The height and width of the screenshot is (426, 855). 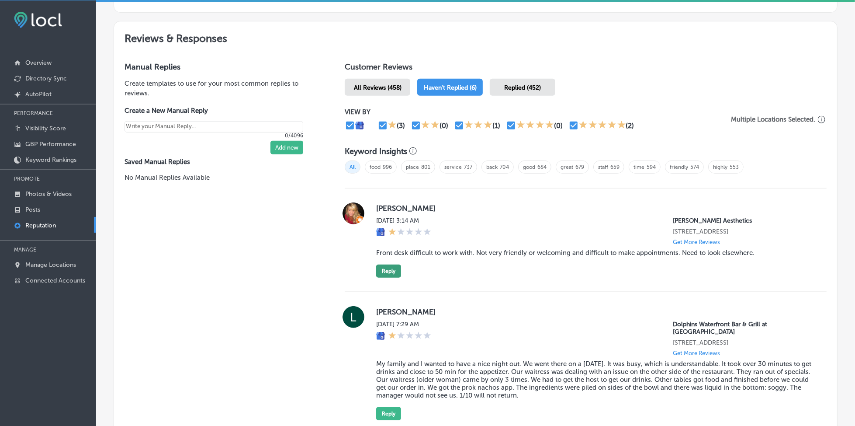 I want to click on a: 574, so click(x=695, y=167).